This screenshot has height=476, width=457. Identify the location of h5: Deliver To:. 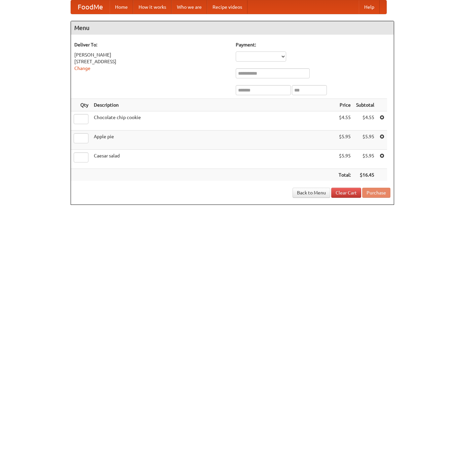
(152, 45).